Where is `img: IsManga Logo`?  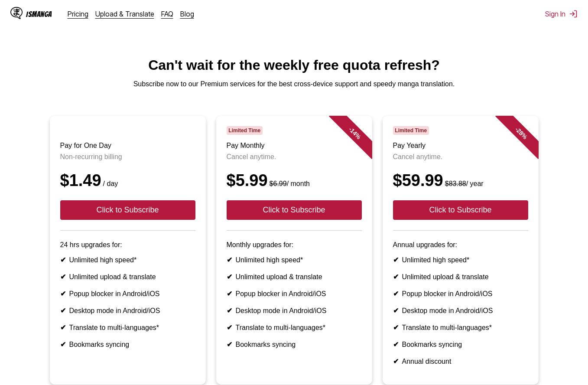
img: IsManga Logo is located at coordinates (17, 13).